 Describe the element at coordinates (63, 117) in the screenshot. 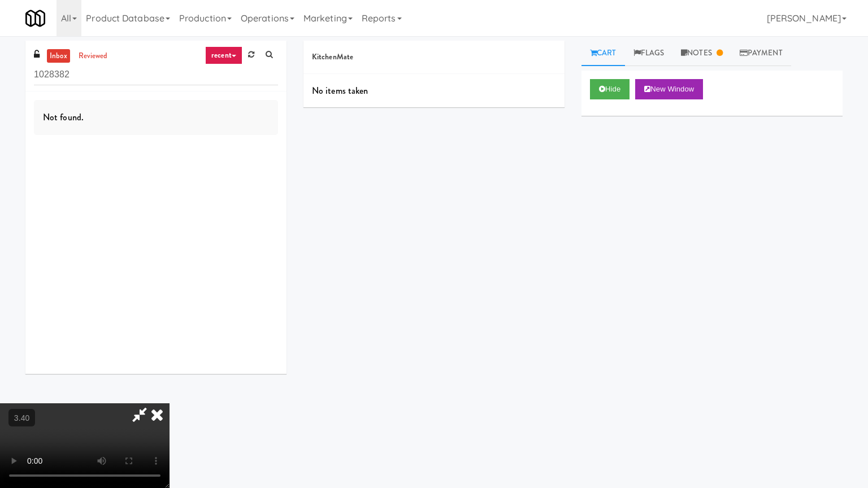

I see `span: Not found.` at that location.